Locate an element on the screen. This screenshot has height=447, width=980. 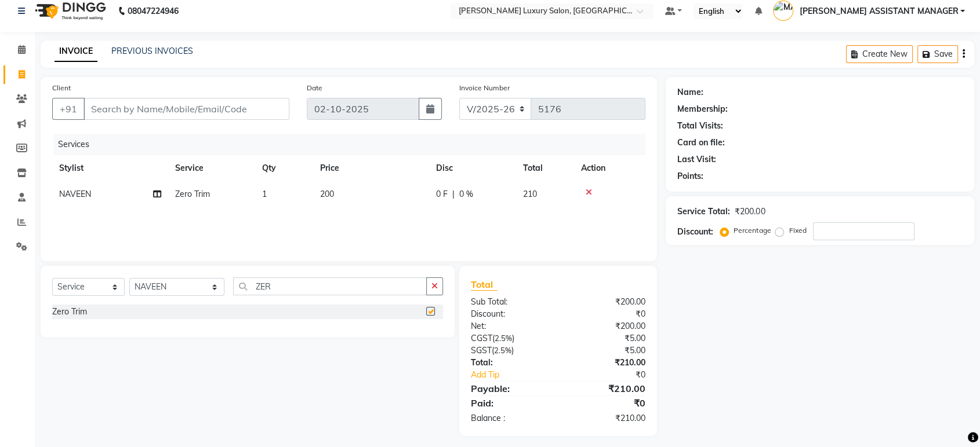
span: 200 is located at coordinates (327, 194).